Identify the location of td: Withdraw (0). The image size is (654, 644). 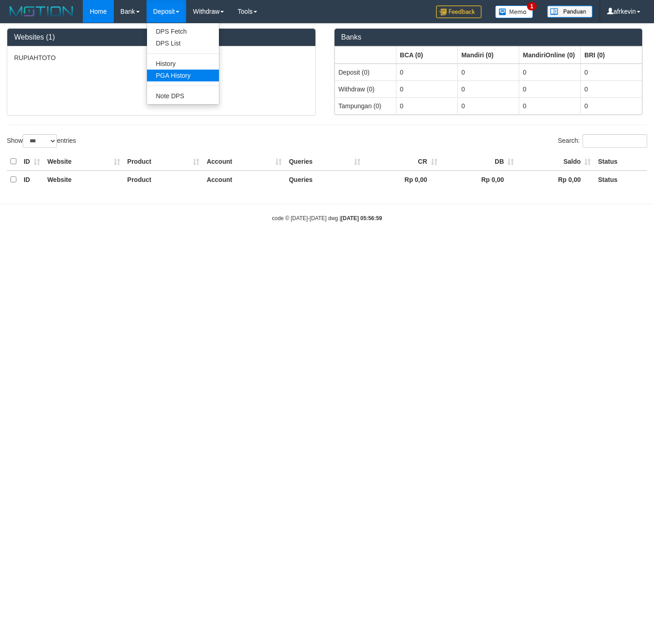
(365, 89).